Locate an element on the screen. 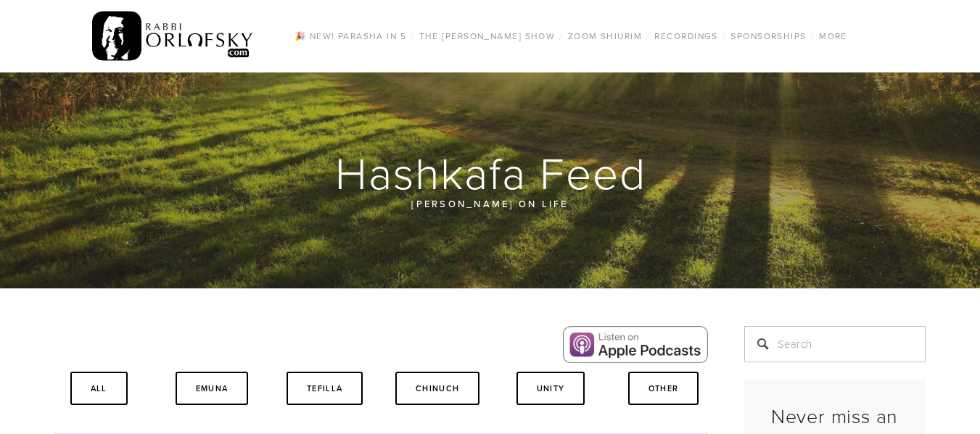 The height and width of the screenshot is (434, 980). img: RabbiOrlofsky.com is located at coordinates (173, 36).